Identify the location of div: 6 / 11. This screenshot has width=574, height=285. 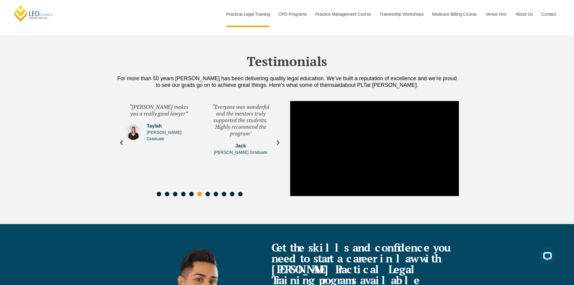
(159, 143).